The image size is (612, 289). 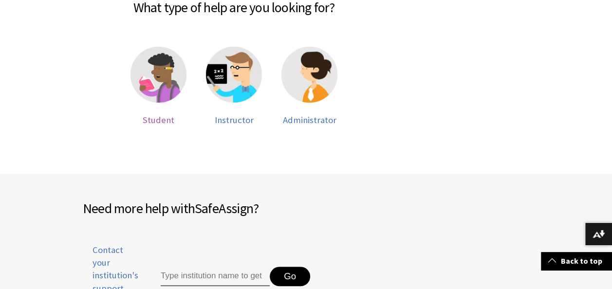 What do you see at coordinates (158, 120) in the screenshot?
I see `span: Student` at bounding box center [158, 120].